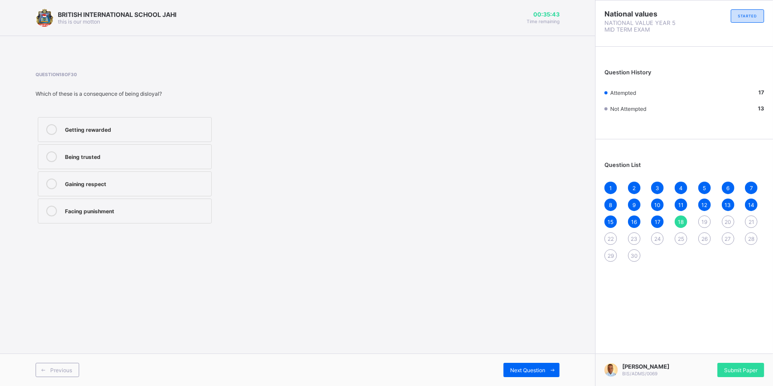 Image resolution: width=773 pixels, height=386 pixels. I want to click on span: 13, so click(728, 205).